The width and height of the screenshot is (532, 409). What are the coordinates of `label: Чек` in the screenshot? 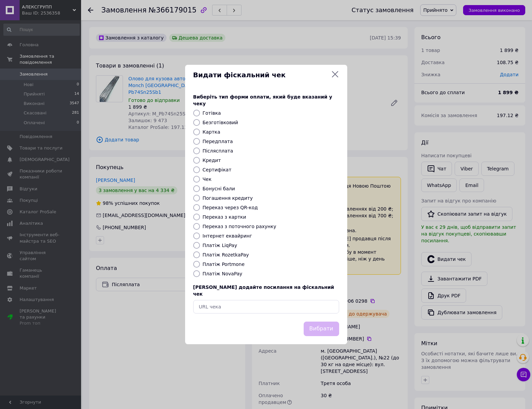 It's located at (207, 179).